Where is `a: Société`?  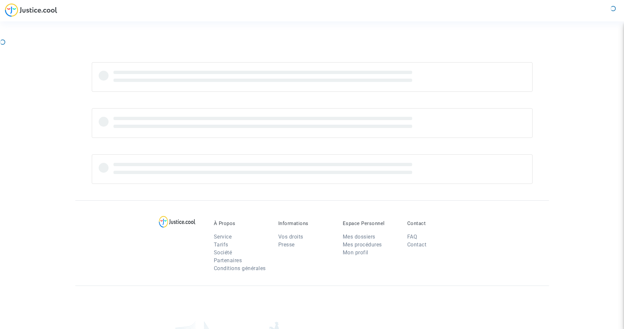 a: Société is located at coordinates (223, 252).